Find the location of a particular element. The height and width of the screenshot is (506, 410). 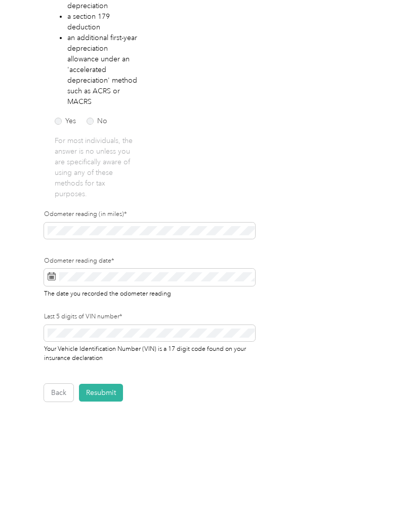

label: Odometer reading (in miles)* is located at coordinates (149, 214).